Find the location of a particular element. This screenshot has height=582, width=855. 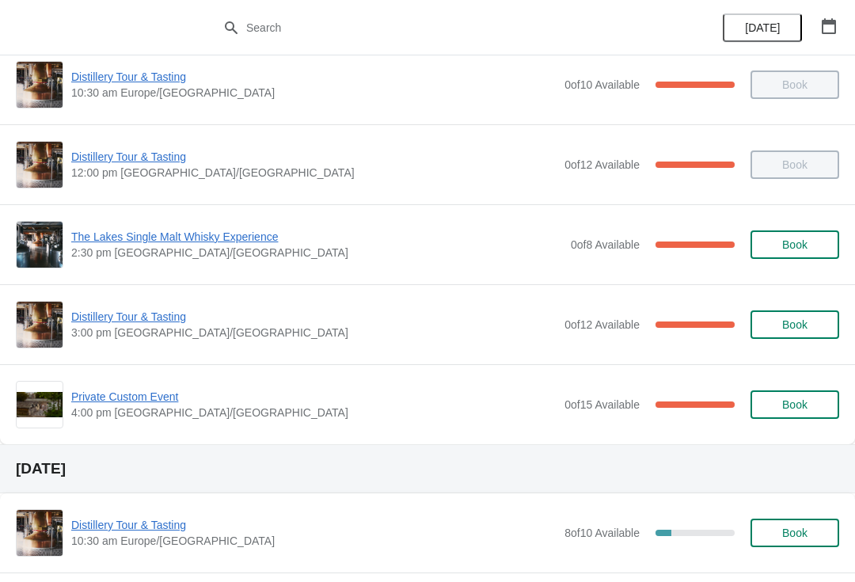

img: Private Custom Event | | 4:00 pm Europe/London is located at coordinates (40, 404).